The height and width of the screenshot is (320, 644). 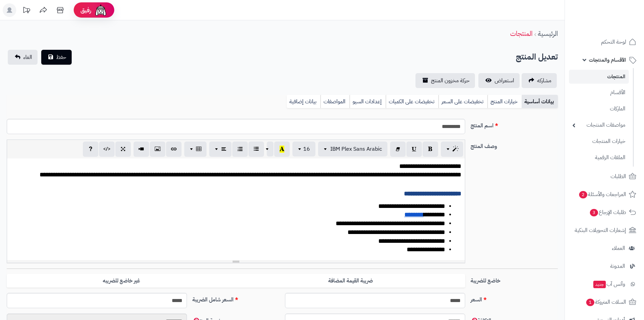 I want to click on span: مشاركه, so click(x=544, y=81).